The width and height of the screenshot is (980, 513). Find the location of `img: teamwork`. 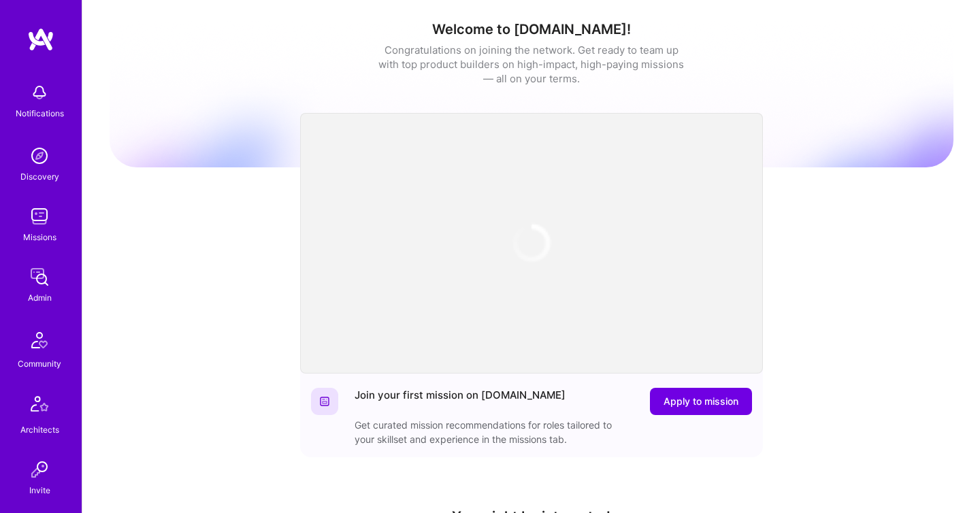

img: teamwork is located at coordinates (40, 216).